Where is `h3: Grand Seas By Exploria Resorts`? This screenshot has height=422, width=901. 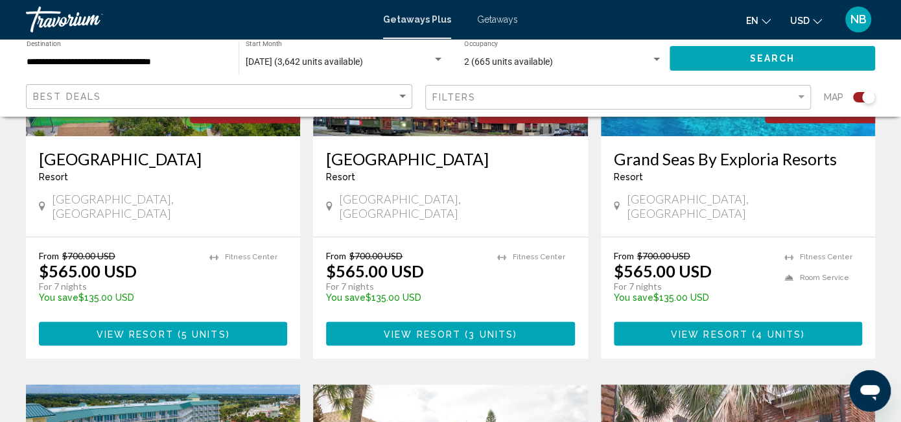
h3: Grand Seas By Exploria Resorts is located at coordinates (738, 159).